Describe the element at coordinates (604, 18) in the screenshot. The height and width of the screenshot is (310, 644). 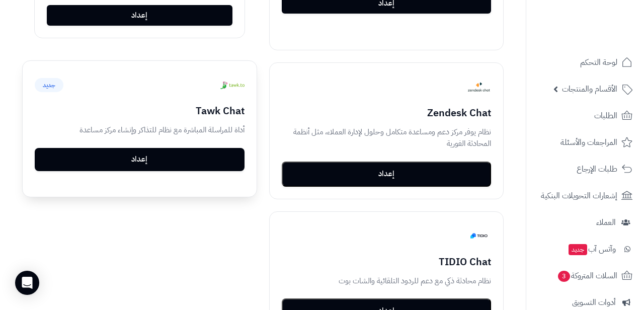
I see `img: logo-2.png` at that location.